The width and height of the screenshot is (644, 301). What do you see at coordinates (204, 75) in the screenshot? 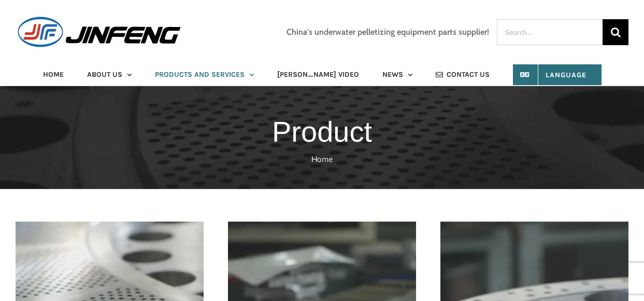
I see `a: PRODUCTS AND SERVICES` at bounding box center [204, 75].